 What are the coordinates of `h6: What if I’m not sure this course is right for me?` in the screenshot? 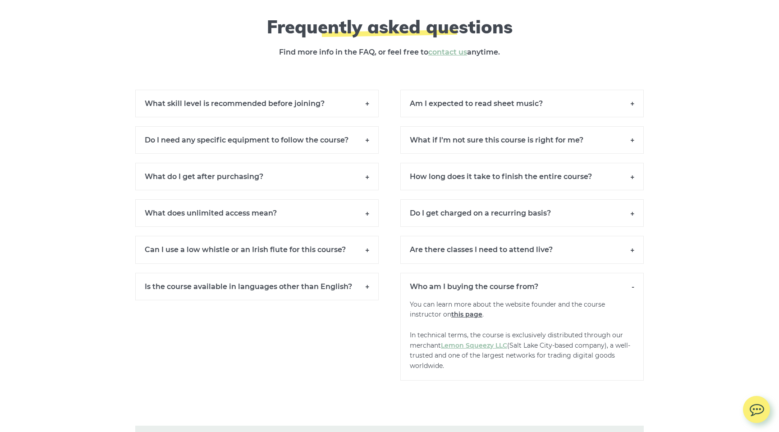 It's located at (522, 140).